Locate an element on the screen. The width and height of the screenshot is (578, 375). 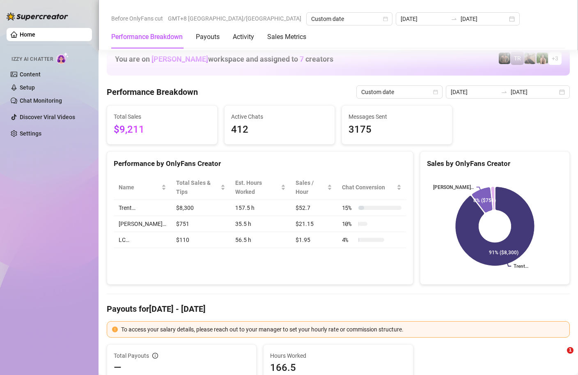
a: Settings is located at coordinates (30, 133).